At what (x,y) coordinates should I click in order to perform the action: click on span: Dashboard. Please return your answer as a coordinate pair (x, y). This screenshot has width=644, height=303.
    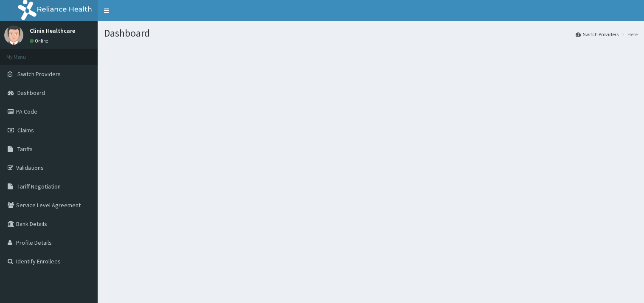
    Looking at the image, I should click on (31, 93).